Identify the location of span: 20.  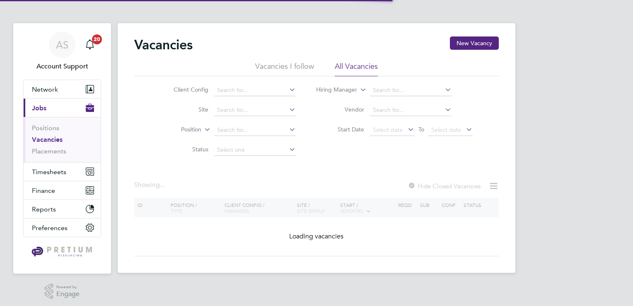
(97, 39).